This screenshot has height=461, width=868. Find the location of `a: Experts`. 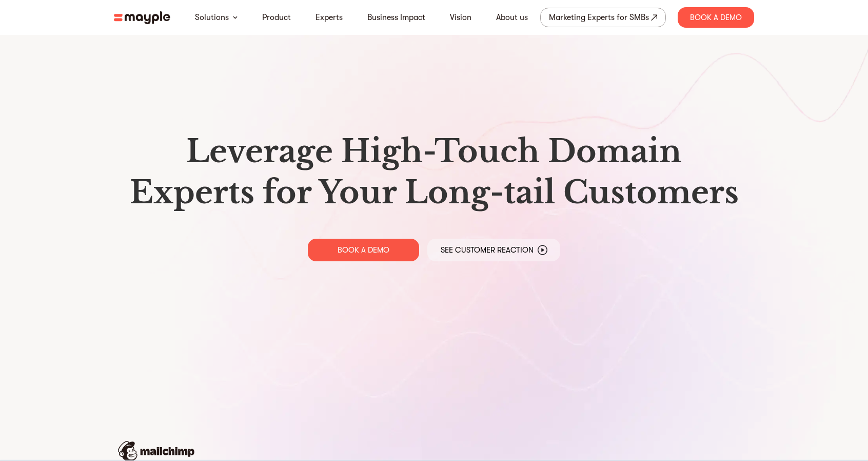

a: Experts is located at coordinates (329, 17).